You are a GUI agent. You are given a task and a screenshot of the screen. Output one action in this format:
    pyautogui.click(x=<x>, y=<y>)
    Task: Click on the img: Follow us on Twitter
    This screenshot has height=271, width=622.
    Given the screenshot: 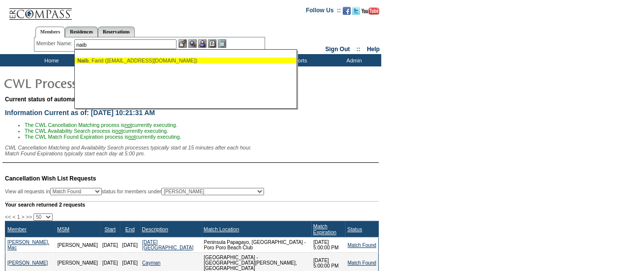 What is the action you would take?
    pyautogui.click(x=356, y=11)
    